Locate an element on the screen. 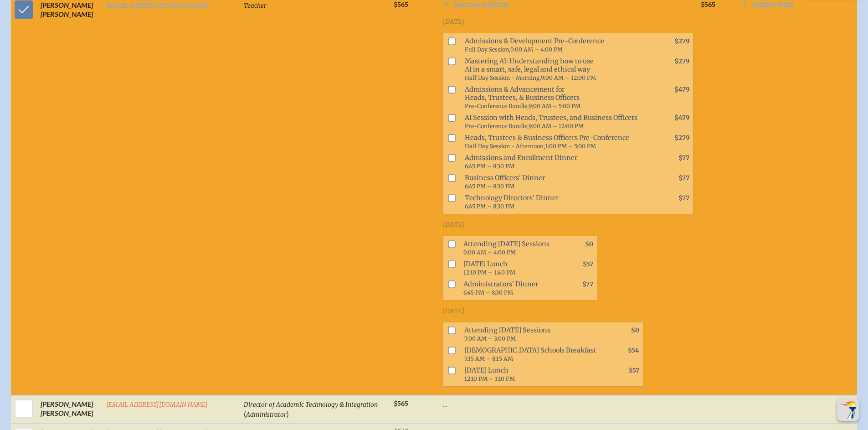 This screenshot has width=868, height=430. span: Administrators' Dinner is located at coordinates (508, 288).